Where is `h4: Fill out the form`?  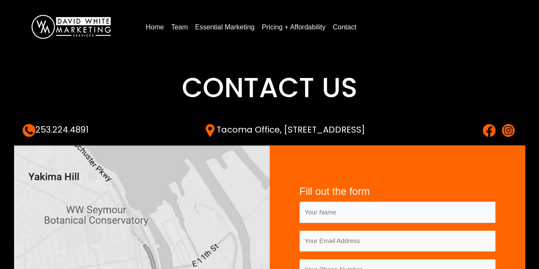 h4: Fill out the form is located at coordinates (398, 191).